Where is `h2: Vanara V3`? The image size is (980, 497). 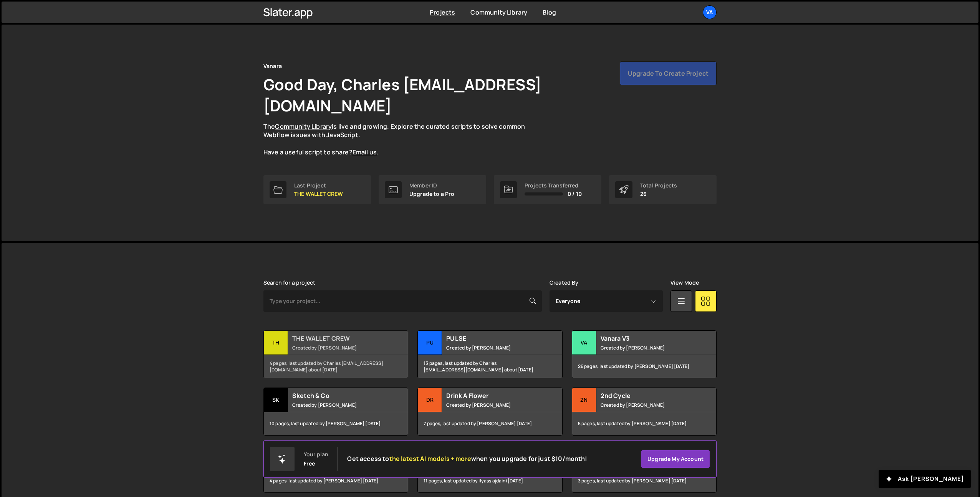 h2: Vanara V3 is located at coordinates (647, 338).